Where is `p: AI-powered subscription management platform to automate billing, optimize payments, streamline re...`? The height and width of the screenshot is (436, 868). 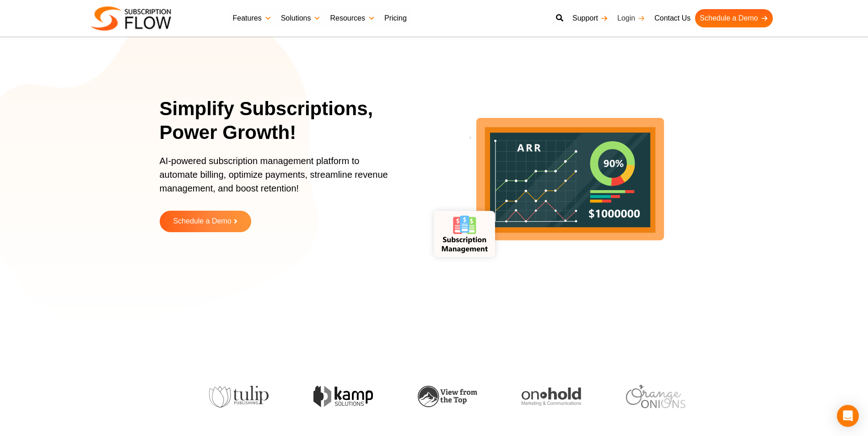 p: AI-powered subscription management platform to automate billing, optimize payments, streamline re... is located at coordinates (278, 179).